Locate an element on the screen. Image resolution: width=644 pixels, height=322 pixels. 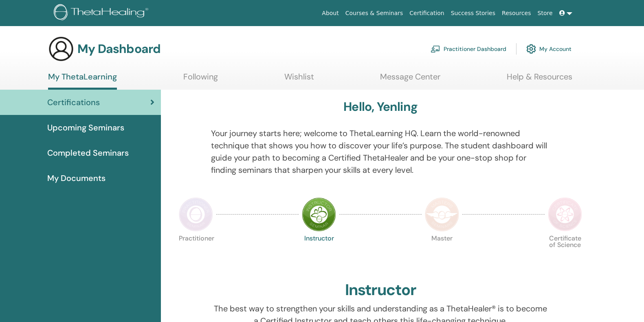
a: My Account is located at coordinates (549, 49).